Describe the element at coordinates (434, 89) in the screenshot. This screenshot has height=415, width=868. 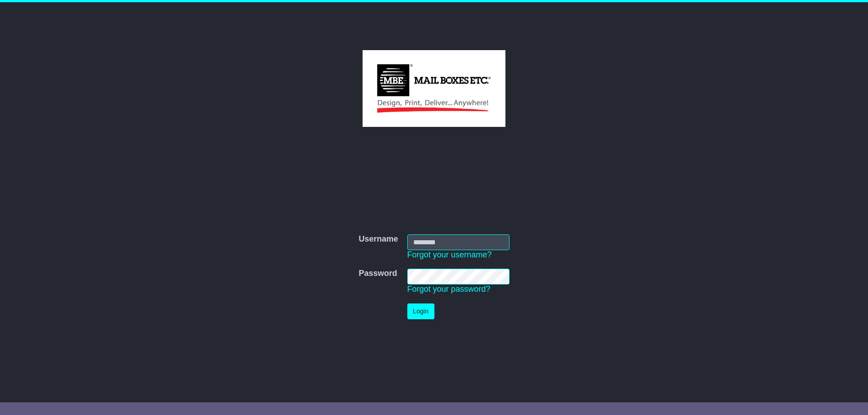
I see `img: MBE Malvern` at that location.